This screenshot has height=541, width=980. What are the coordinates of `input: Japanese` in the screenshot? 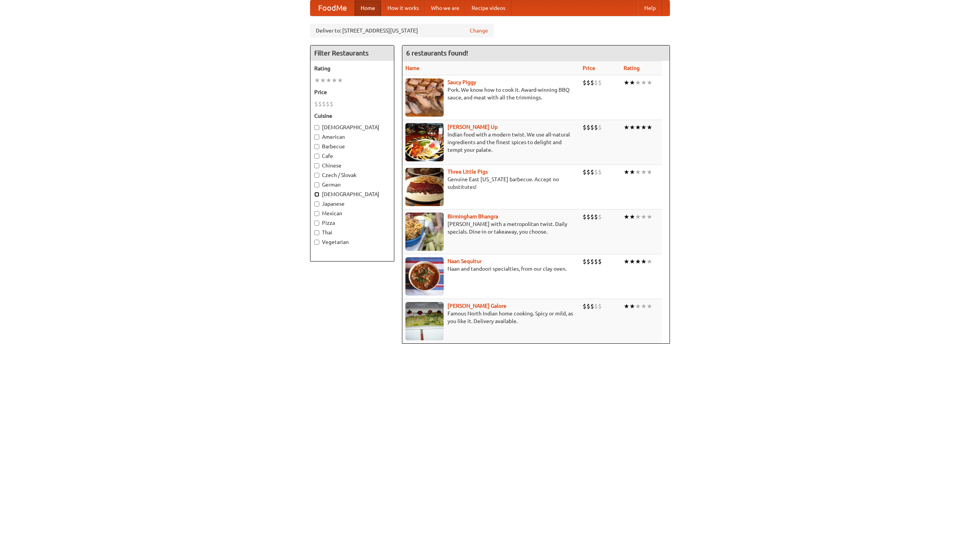 It's located at (317, 204).